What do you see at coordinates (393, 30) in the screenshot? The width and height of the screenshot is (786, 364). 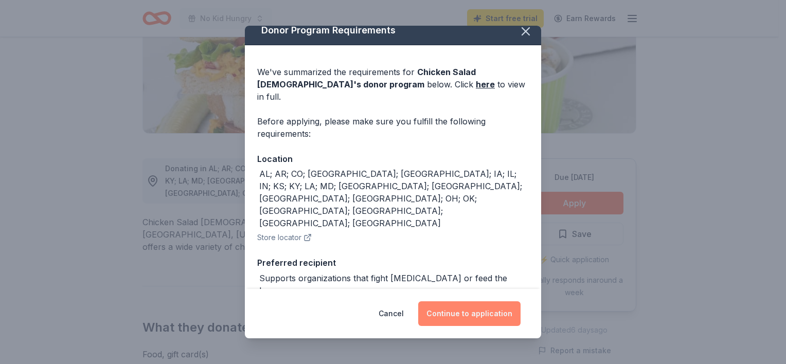 I see `div: Donor Program Requirements` at bounding box center [393, 30].